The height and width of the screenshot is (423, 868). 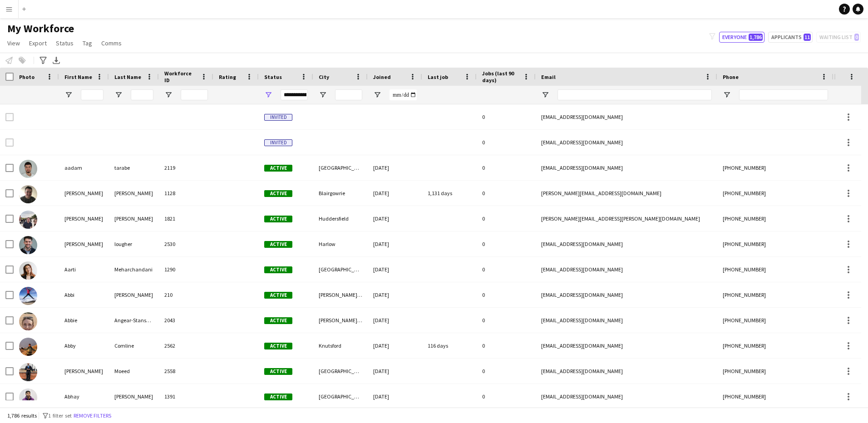 What do you see at coordinates (87, 43) in the screenshot?
I see `span: Tag` at bounding box center [87, 43].